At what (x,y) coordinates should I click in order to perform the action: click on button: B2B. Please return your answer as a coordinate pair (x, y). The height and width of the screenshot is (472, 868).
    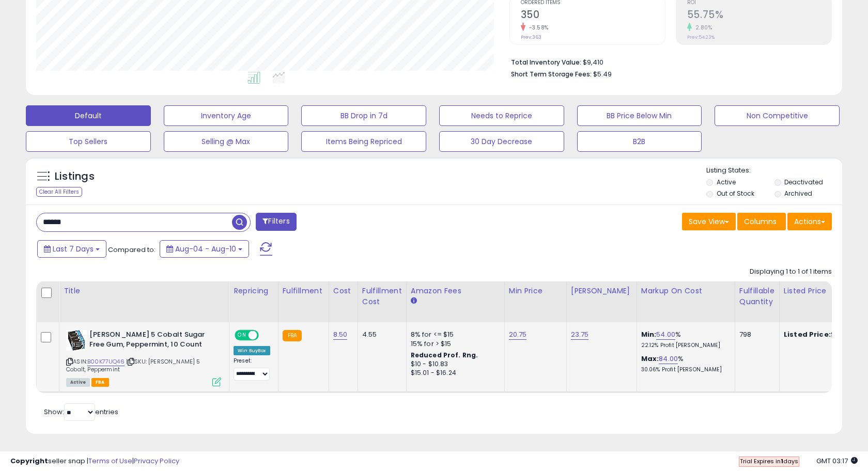
    Looking at the image, I should click on (640, 142).